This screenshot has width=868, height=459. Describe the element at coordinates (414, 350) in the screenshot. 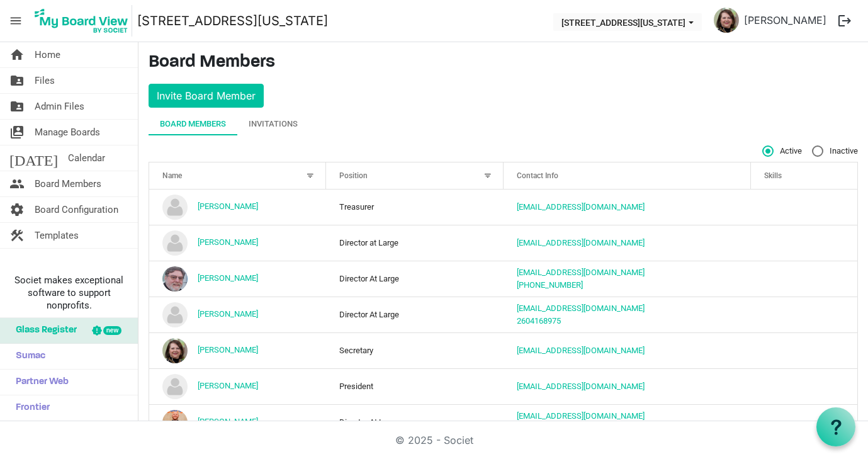

I see `td: Secretary column header Position` at that location.